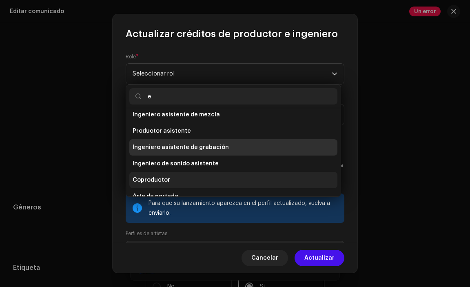 The image size is (470, 287). I want to click on font: Actualizar créditos de productor e ingeniero, so click(232, 34).